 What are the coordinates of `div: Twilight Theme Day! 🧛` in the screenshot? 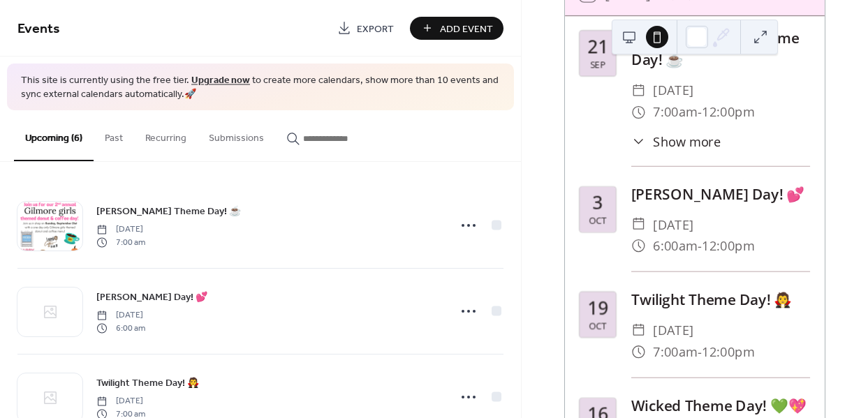 It's located at (720, 298).